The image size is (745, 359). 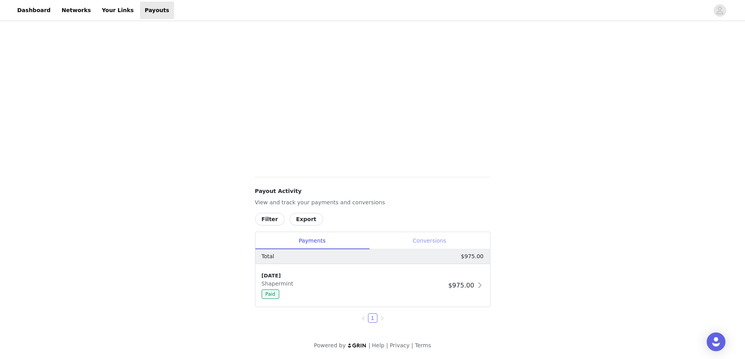 I want to click on button: Export, so click(x=306, y=219).